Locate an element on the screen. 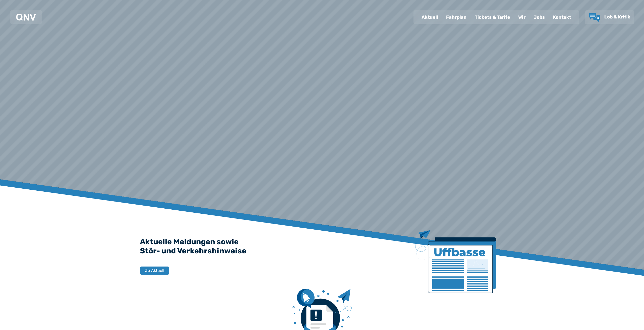 The image size is (644, 330). h2: Aktuelle Meldungen sowie Stör- und Verkehrshinweise is located at coordinates (322, 246).